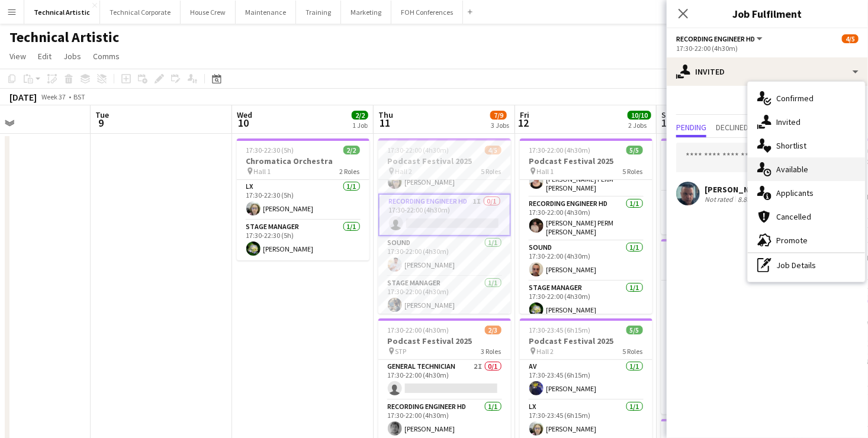 This screenshot has width=868, height=438. Describe the element at coordinates (45, 56) in the screenshot. I see `span: Edit` at that location.